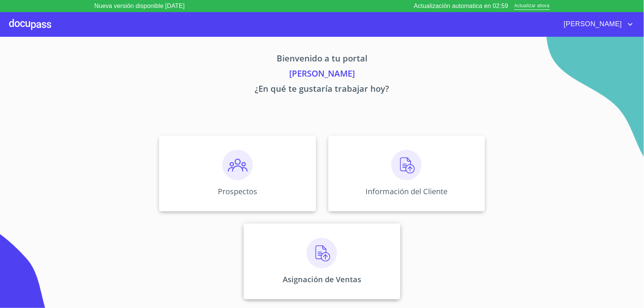  Describe the element at coordinates (322, 279) in the screenshot. I see `p: Asignación de Ventas` at that location.